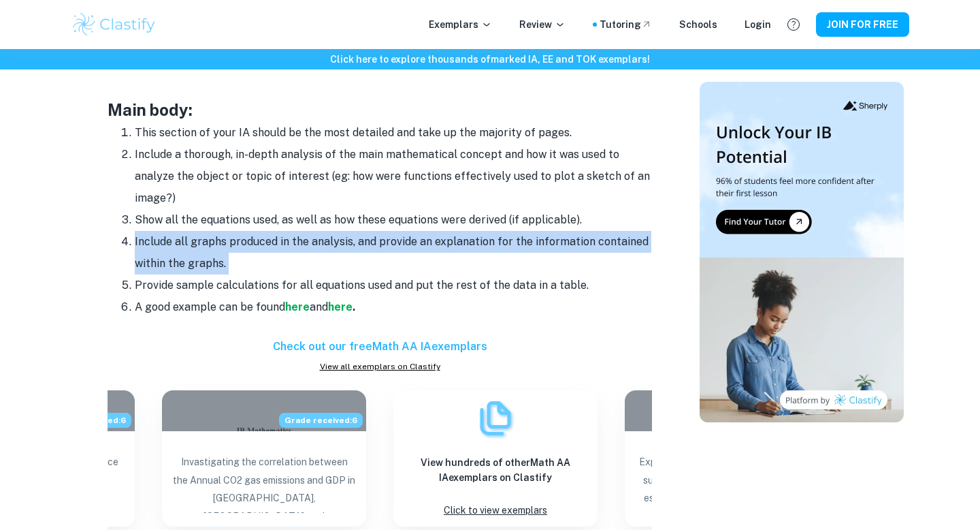 The height and width of the screenshot is (530, 980). I want to click on button: Help and Feedback, so click(794, 24).